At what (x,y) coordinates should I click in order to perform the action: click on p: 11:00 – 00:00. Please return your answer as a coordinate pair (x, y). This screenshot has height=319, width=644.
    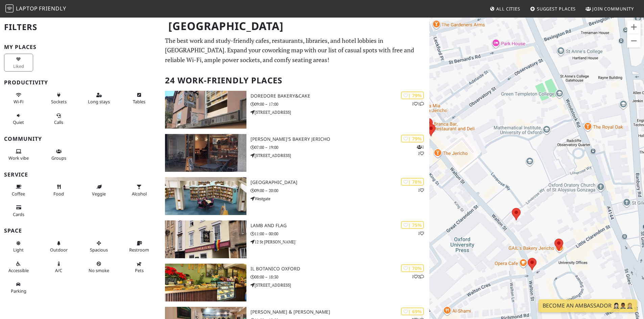
    Looking at the image, I should click on (340, 234).